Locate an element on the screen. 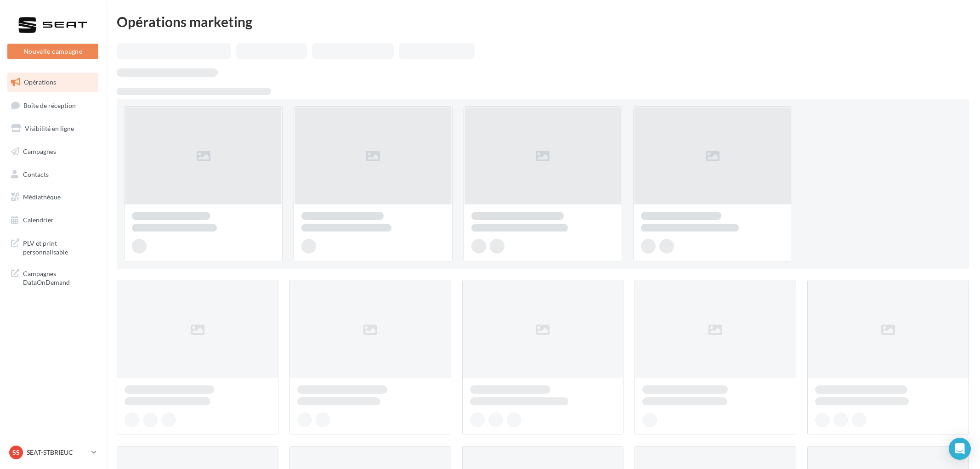 This screenshot has height=469, width=980. span: Calendrier is located at coordinates (39, 219).